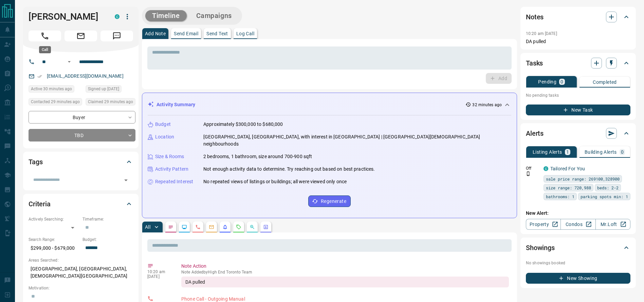 The height and width of the screenshot is (302, 644). What do you see at coordinates (35, 162) in the screenshot?
I see `h2: Tags` at bounding box center [35, 162].